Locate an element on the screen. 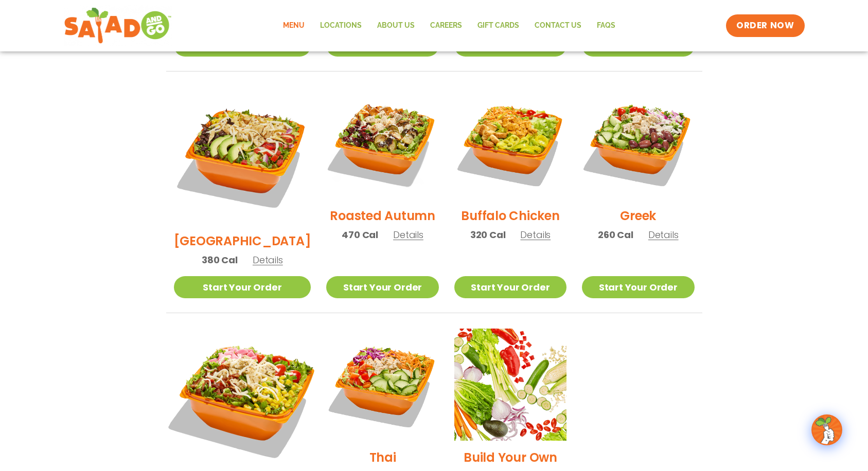 The height and width of the screenshot is (471, 868). a: Menu is located at coordinates (294, 26).